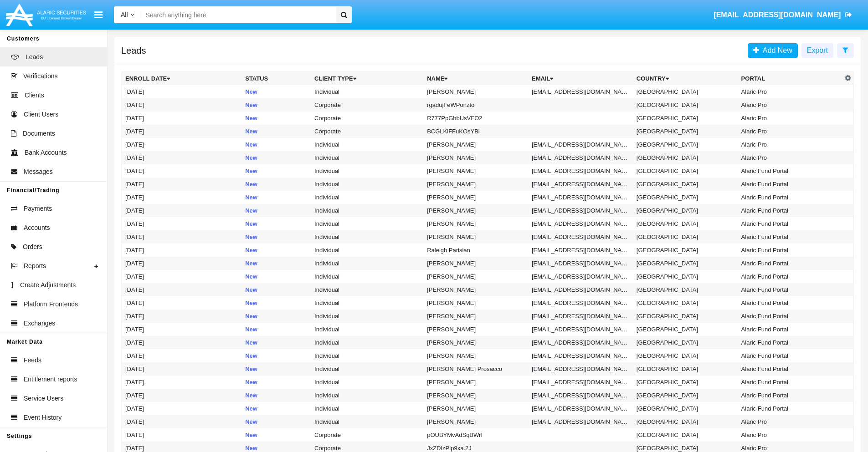  What do you see at coordinates (580, 79) in the screenshot?
I see `th: Email` at bounding box center [580, 79].